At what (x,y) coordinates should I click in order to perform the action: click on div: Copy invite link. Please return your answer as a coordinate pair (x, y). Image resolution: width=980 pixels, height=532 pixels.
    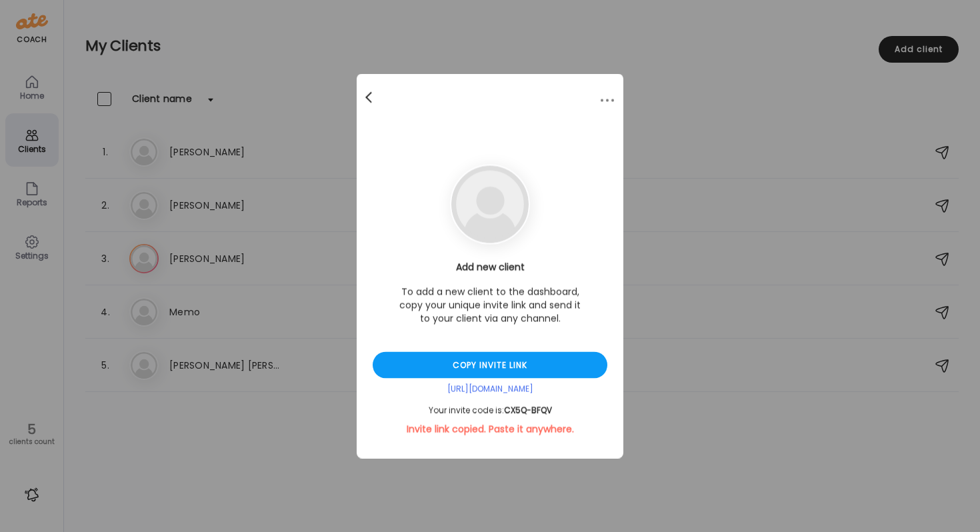
    Looking at the image, I should click on (490, 365).